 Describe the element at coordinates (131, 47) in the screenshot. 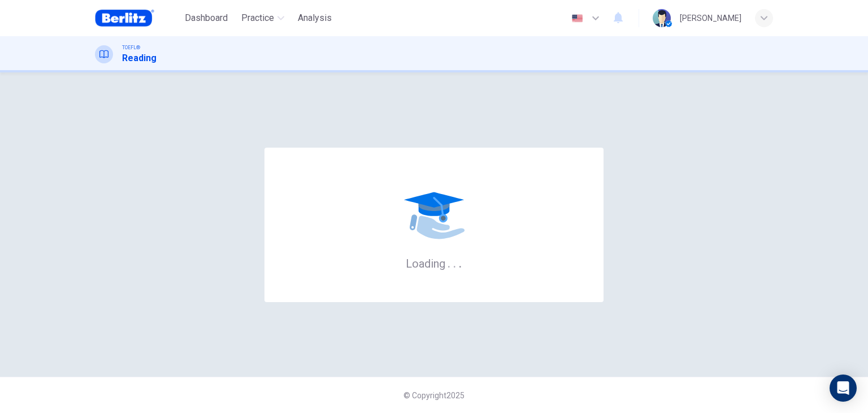

I see `span: TOEFL®` at that location.